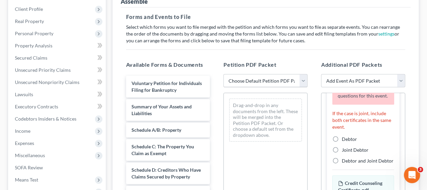  Describe the element at coordinates (250, 64) in the screenshot. I see `span: Petition PDF Packet` at that location.